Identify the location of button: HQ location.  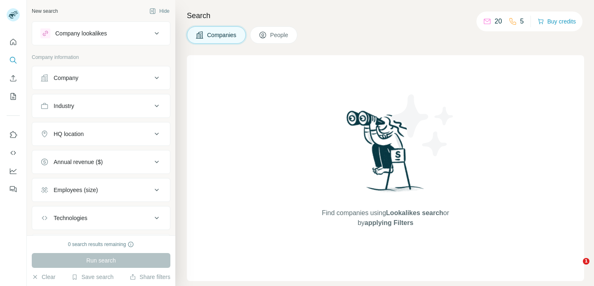
(101, 134).